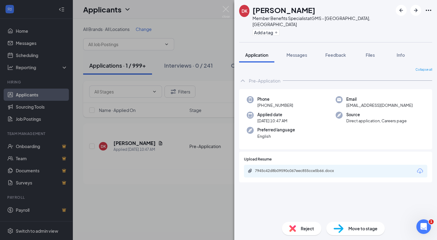 The width and height of the screenshot is (437, 240). Describe the element at coordinates (276, 136) in the screenshot. I see `span: English` at that location.